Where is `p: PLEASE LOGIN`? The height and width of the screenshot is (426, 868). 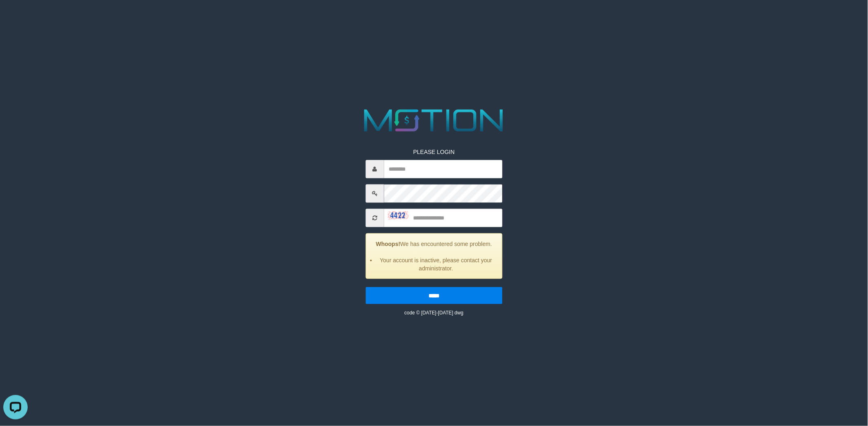 p: PLEASE LOGIN is located at coordinates (434, 152).